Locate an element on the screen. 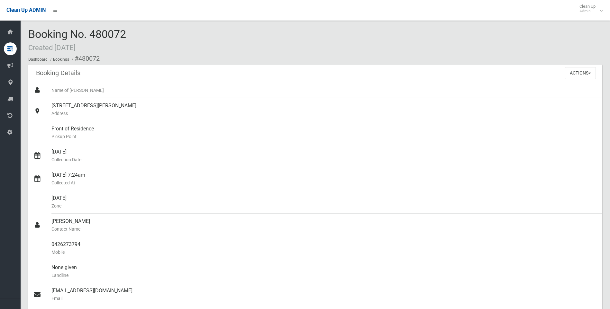 The width and height of the screenshot is (610, 309). button: Actions is located at coordinates (580, 73).